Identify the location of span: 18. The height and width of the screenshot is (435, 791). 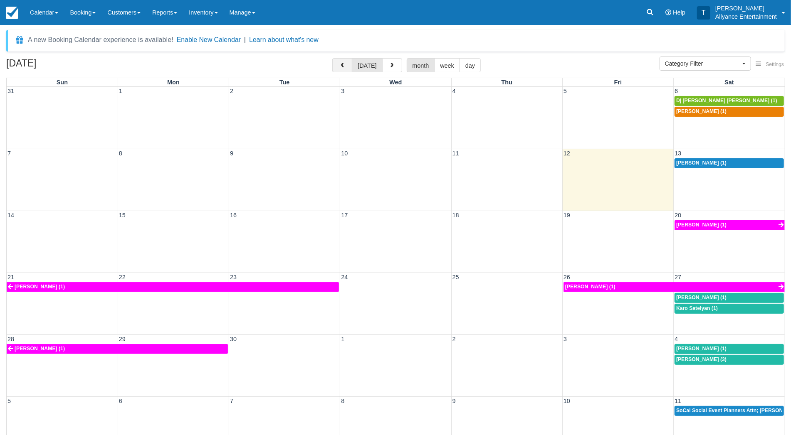
(456, 215).